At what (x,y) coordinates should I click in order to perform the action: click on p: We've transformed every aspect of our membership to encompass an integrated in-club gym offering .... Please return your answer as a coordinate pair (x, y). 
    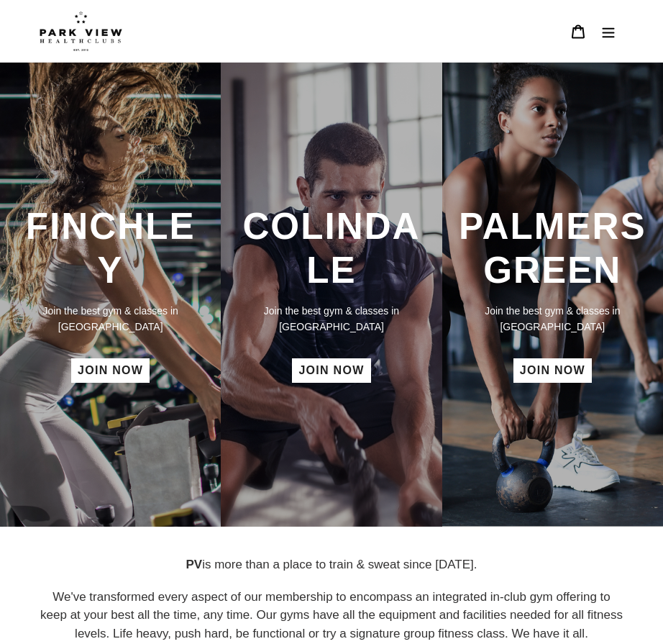
    Looking at the image, I should click on (332, 615).